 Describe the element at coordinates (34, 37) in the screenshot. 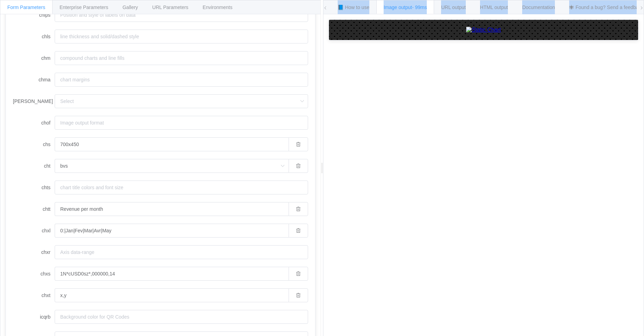

I see `label: chls` at that location.